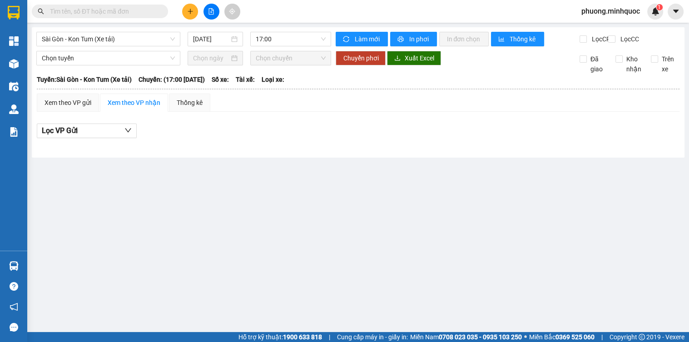 Image resolution: width=689 pixels, height=342 pixels. I want to click on span: Miền Nam, so click(466, 337).